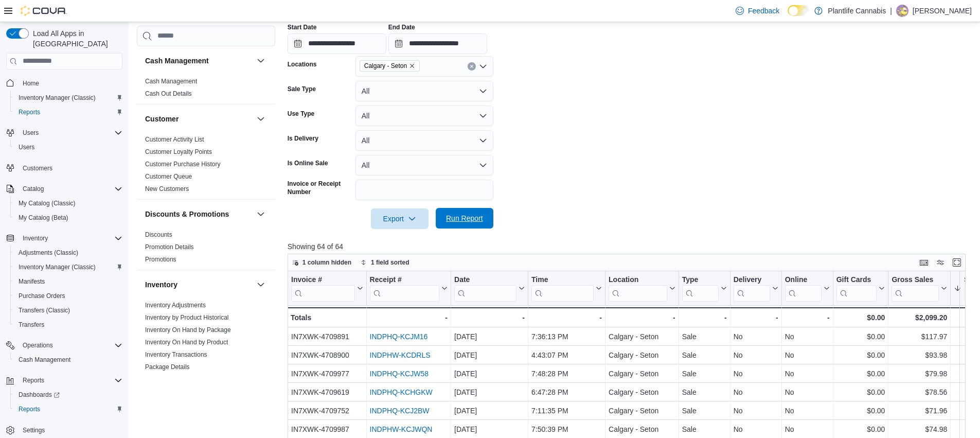 This screenshot has width=980, height=438. I want to click on div: $74.98, so click(919, 430).